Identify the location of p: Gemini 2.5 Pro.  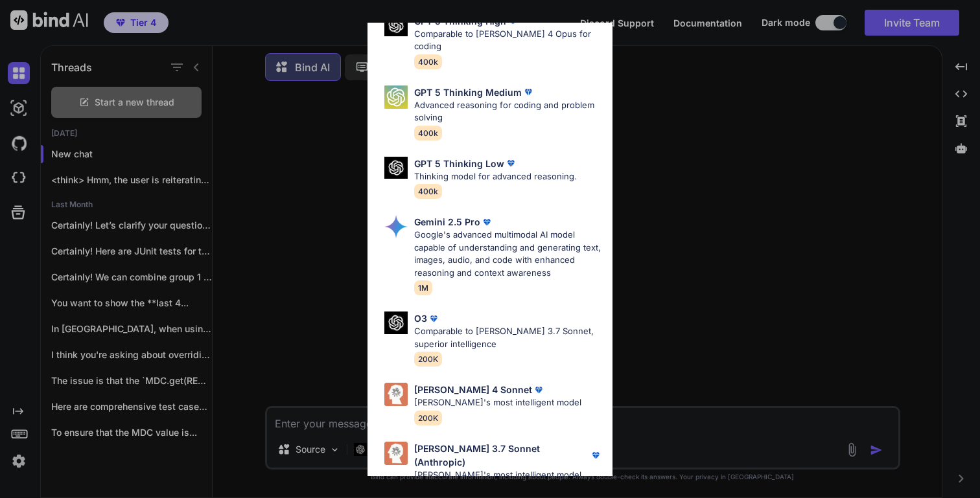
(447, 222).